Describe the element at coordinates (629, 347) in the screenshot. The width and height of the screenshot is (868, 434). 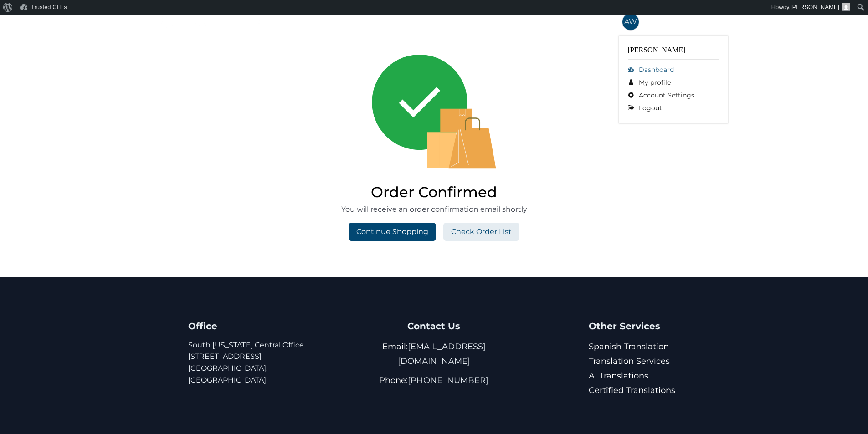
I see `a: Spanish Translation` at that location.